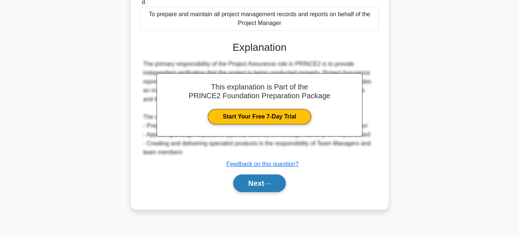 This screenshot has width=519, height=237. I want to click on button: Next, so click(259, 183).